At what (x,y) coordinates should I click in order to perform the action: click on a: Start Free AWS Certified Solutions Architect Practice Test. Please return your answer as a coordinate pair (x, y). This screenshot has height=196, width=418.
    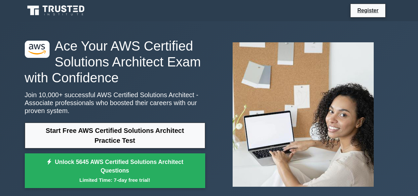
    Looking at the image, I should click on (115, 136).